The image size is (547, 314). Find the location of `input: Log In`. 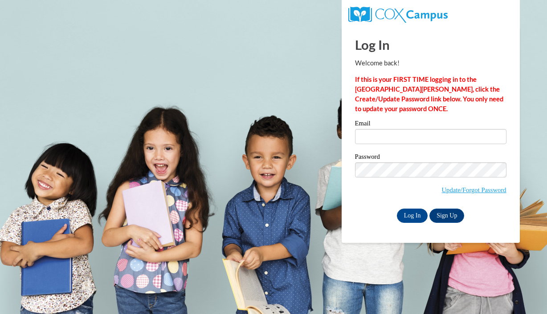

input: Log In is located at coordinates (412, 216).